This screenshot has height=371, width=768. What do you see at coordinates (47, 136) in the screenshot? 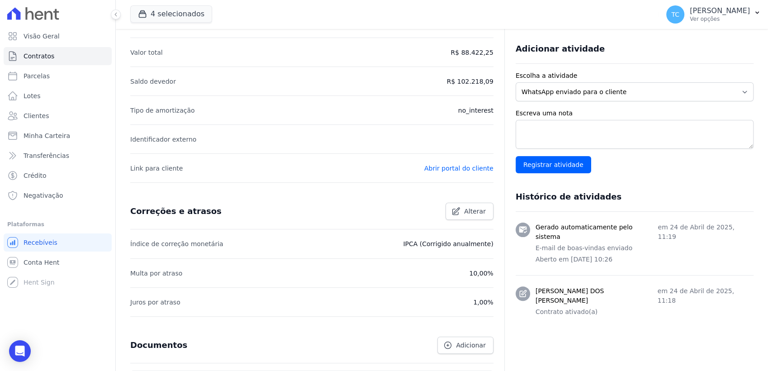
I see `span: Minha Carteira` at bounding box center [47, 136].